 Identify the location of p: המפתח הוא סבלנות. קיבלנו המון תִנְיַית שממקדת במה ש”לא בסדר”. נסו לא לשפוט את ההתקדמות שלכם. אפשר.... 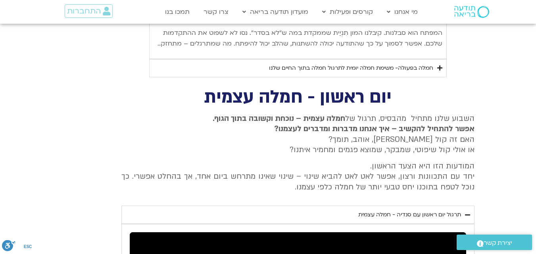
(298, 38).